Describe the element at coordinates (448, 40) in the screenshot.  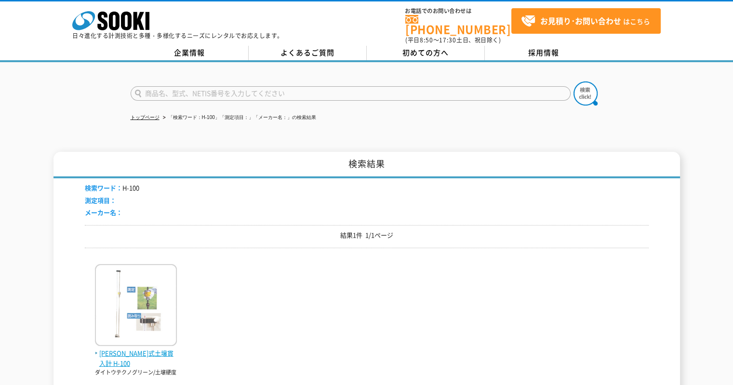
I see `span: 17:30` at that location.